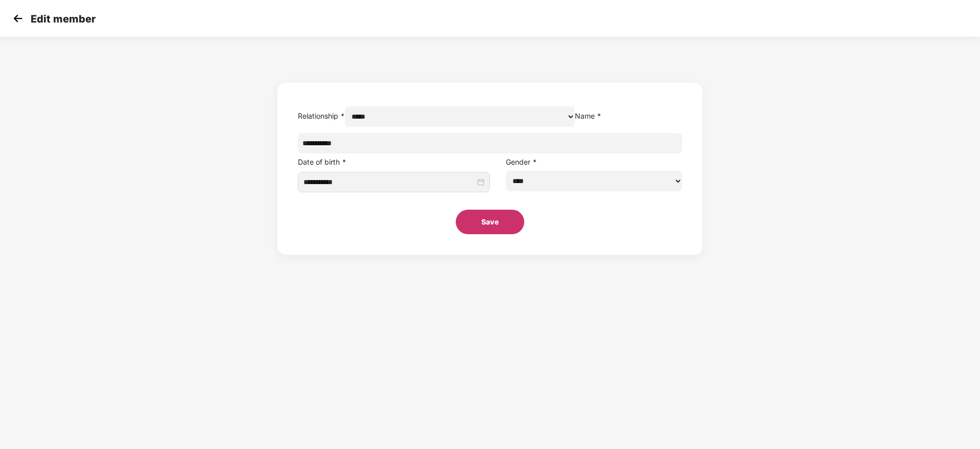 The image size is (980, 449). What do you see at coordinates (63, 19) in the screenshot?
I see `p: Edit member` at bounding box center [63, 19].